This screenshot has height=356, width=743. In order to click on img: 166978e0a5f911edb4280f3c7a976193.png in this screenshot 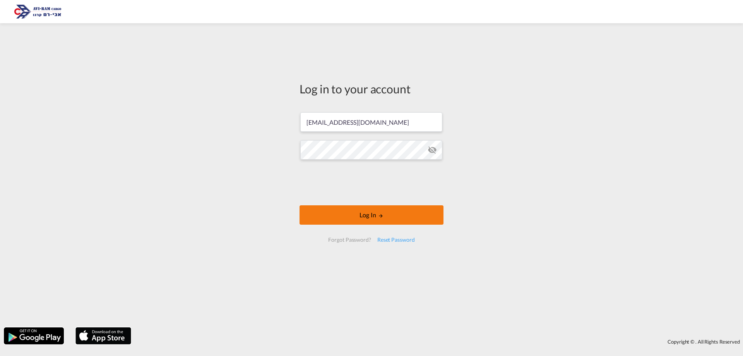, I will do `click(38, 12)`.